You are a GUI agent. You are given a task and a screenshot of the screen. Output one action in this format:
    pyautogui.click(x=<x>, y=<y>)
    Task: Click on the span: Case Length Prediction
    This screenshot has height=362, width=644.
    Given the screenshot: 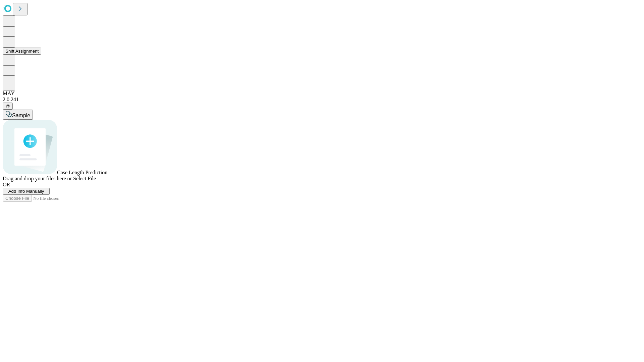 What is the action you would take?
    pyautogui.click(x=82, y=172)
    